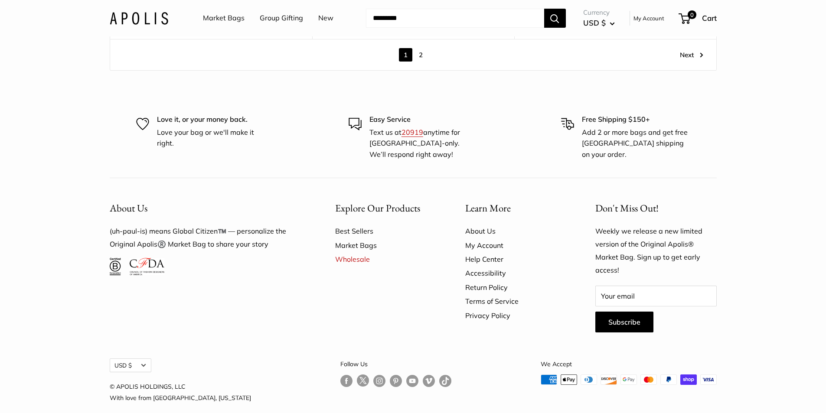 The width and height of the screenshot is (826, 413). What do you see at coordinates (515, 301) in the screenshot?
I see `a: Terms of Service` at bounding box center [515, 301].